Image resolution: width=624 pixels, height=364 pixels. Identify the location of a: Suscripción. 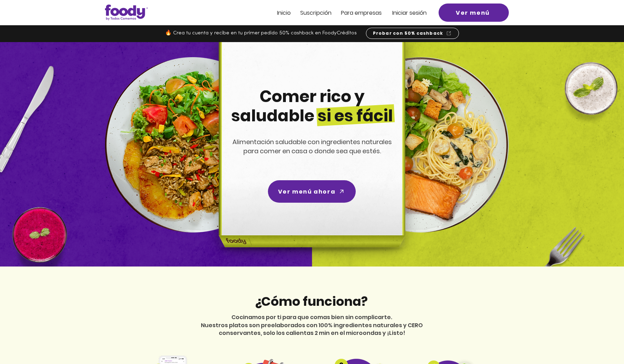
(316, 13).